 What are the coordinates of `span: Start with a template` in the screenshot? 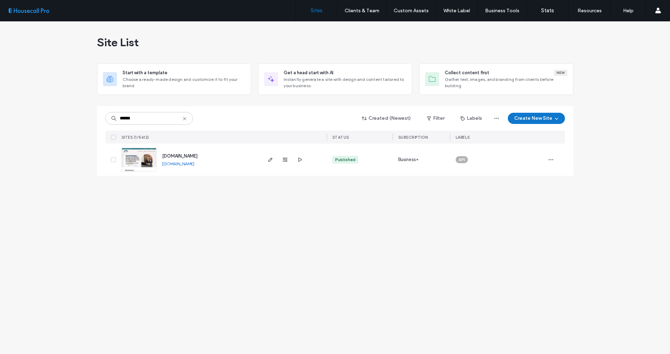 It's located at (145, 73).